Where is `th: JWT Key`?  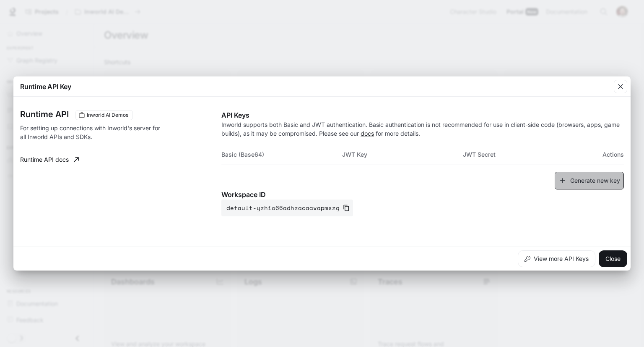
th: JWT Key is located at coordinates (403, 154).